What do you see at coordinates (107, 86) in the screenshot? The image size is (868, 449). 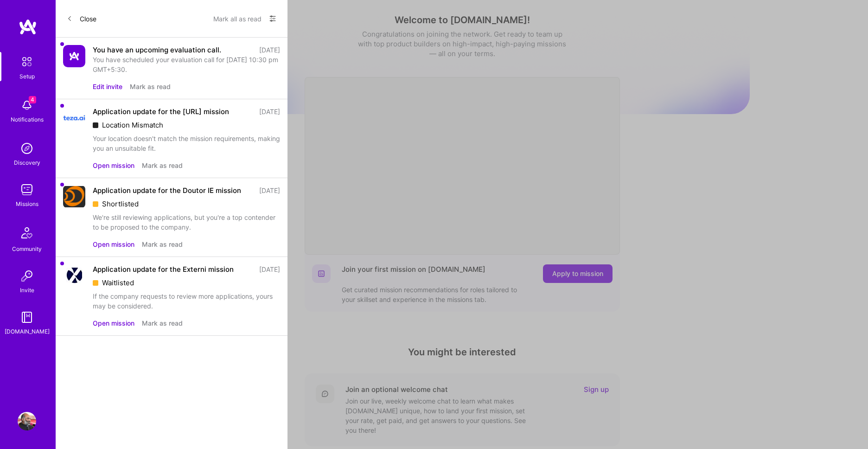 I see `button: Edit invite` at bounding box center [107, 86].